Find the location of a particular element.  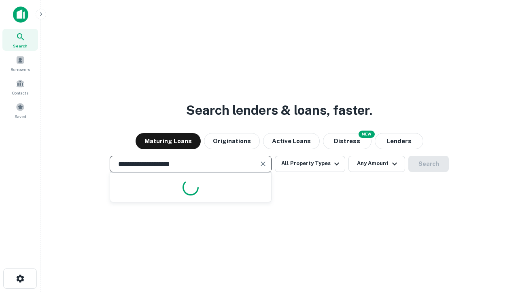

a: Borrowers is located at coordinates (20, 63).